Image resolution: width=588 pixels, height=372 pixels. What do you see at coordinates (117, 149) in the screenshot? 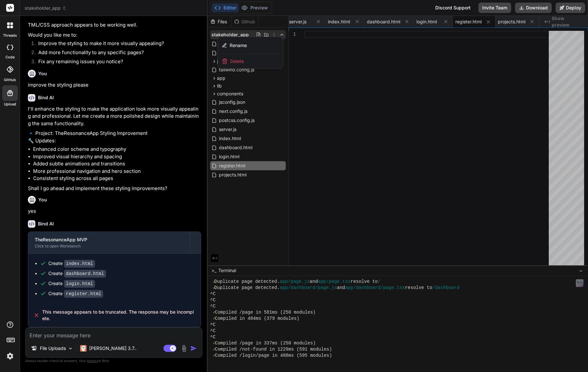
I see `li: Enhanced color scheme and typography` at bounding box center [117, 149].